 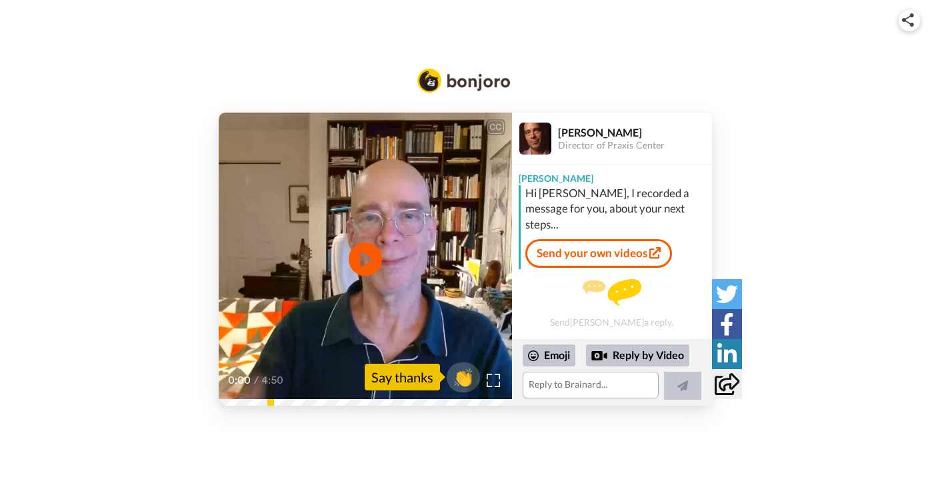 I want to click on div: CC, so click(x=495, y=127).